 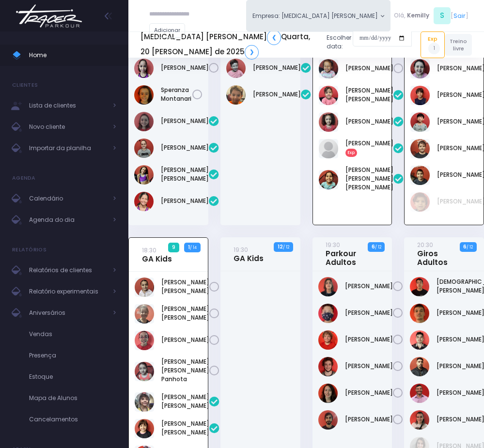 What do you see at coordinates (420, 122) in the screenshot?
I see `img: Henrique Saito` at bounding box center [420, 122].